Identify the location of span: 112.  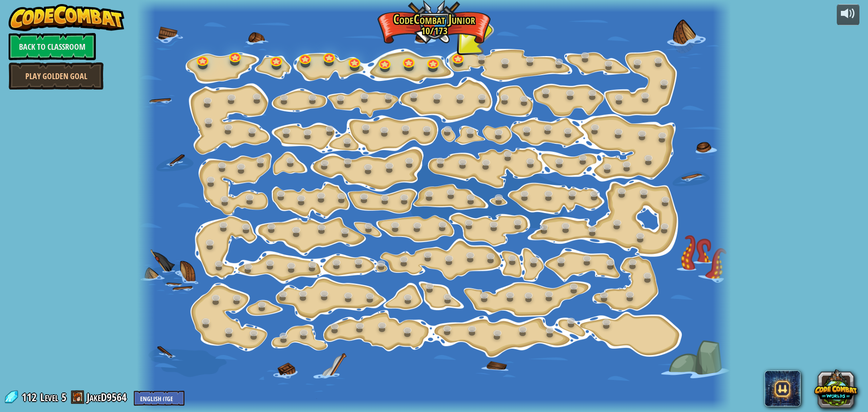
(30, 397).